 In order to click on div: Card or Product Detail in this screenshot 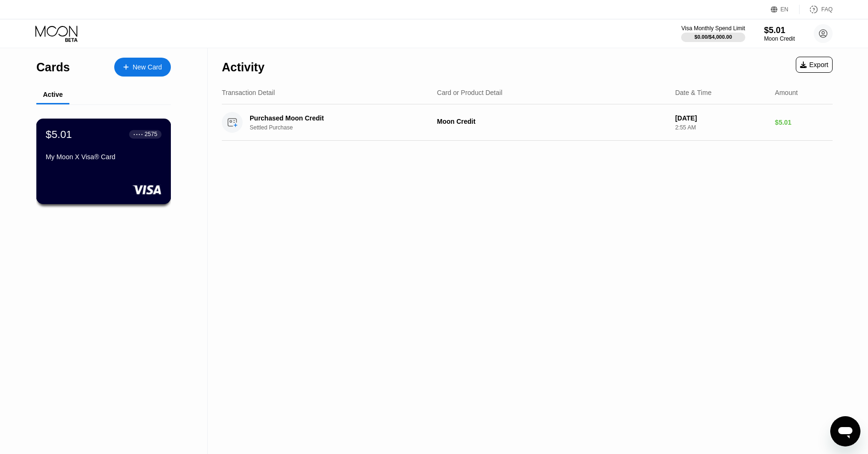, I will do `click(470, 93)`.